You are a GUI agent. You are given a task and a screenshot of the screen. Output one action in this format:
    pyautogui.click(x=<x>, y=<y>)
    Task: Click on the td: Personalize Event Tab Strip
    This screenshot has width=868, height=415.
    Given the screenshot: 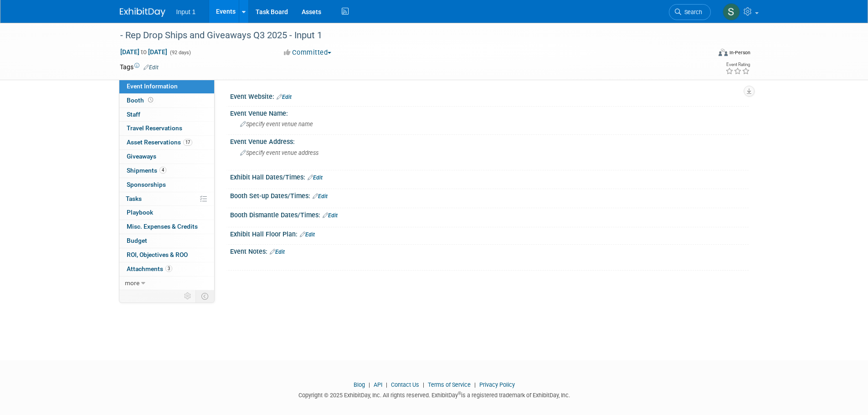 What is the action you would take?
    pyautogui.click(x=188, y=297)
    